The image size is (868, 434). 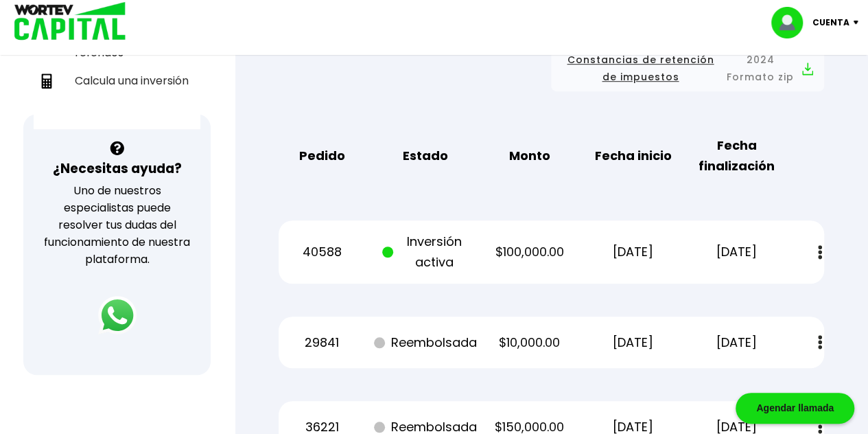 What do you see at coordinates (322, 252) in the screenshot?
I see `p: 40588` at bounding box center [322, 252].